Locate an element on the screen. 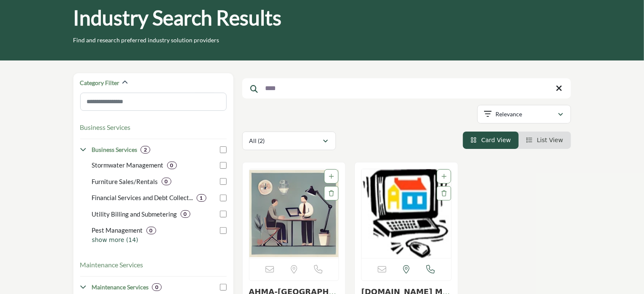 This screenshot has height=294, width=644. img: AHMA-WA is located at coordinates (295, 214).